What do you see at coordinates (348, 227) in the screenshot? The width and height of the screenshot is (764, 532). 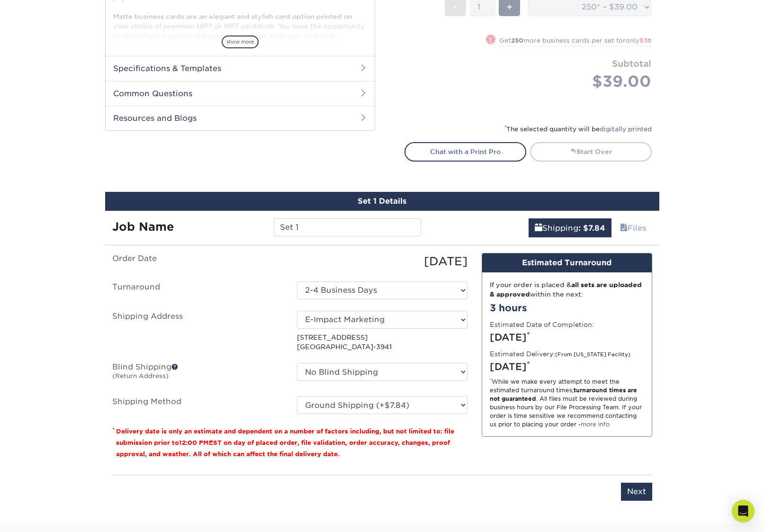 I see `input: Enter a job name` at bounding box center [348, 227].